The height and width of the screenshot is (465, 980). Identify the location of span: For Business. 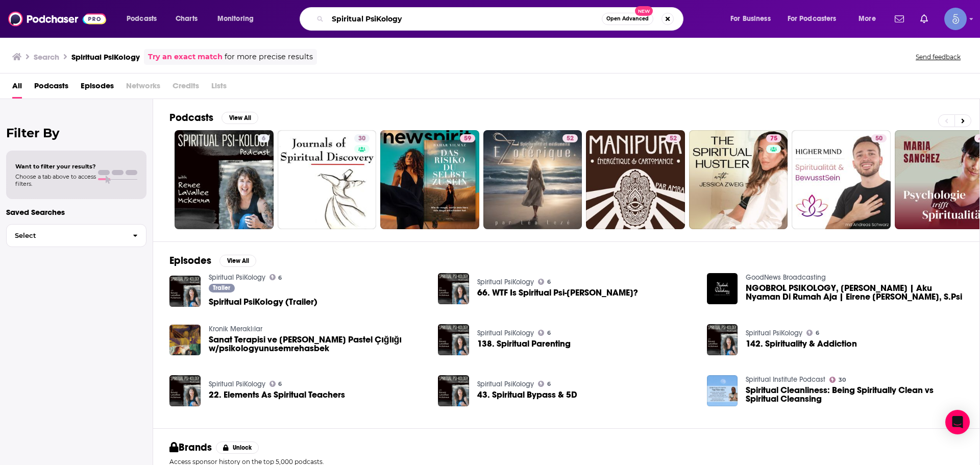
(750, 19).